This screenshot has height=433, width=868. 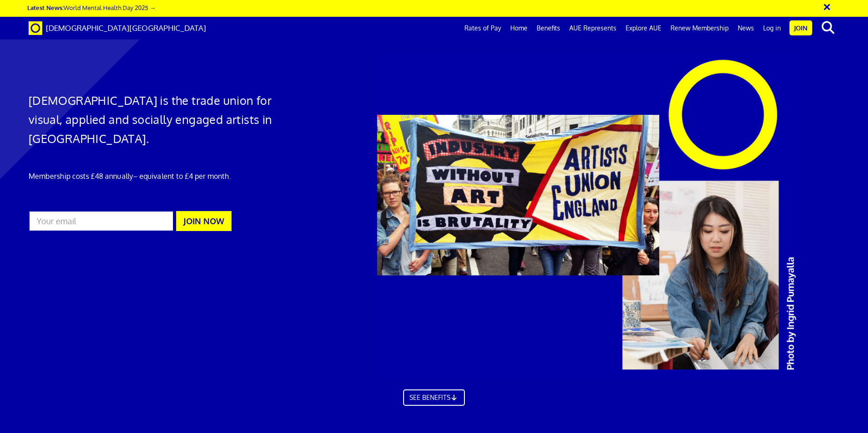 I want to click on a: AUE Represents, so click(x=593, y=28).